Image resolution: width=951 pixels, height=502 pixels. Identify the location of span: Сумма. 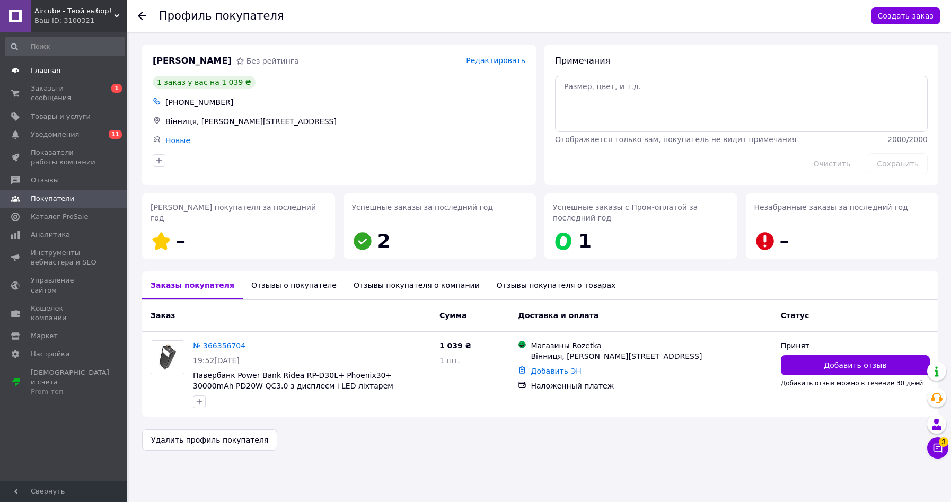
(453, 315).